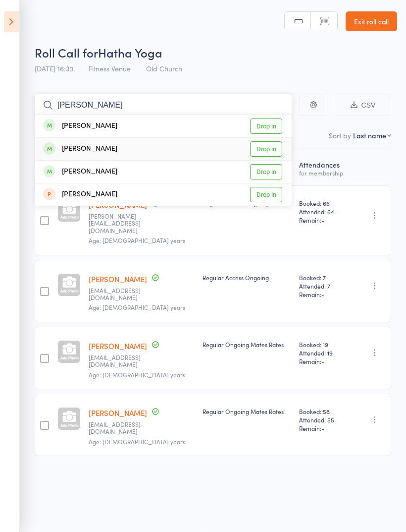 Image resolution: width=406 pixels, height=532 pixels. Describe the element at coordinates (323, 352) in the screenshot. I see `span: Attended: 19` at that location.